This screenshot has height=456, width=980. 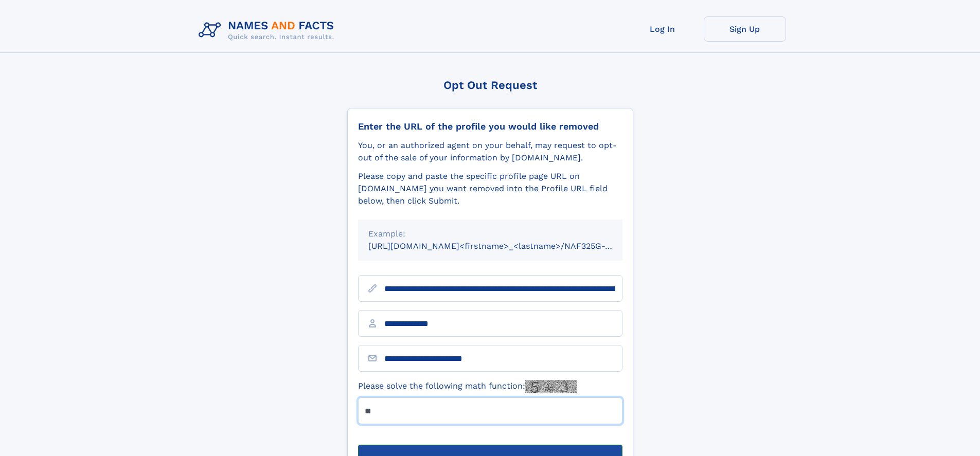 I want to click on div: You, or an authorized agent on your behalf, may request to opt-out of the sale of your informatio..., so click(x=490, y=152).